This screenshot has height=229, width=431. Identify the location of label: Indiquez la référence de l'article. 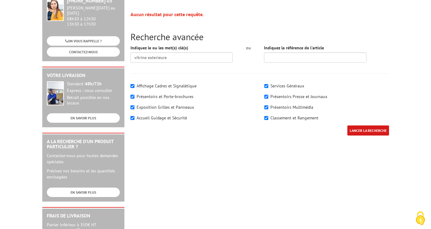
(294, 48).